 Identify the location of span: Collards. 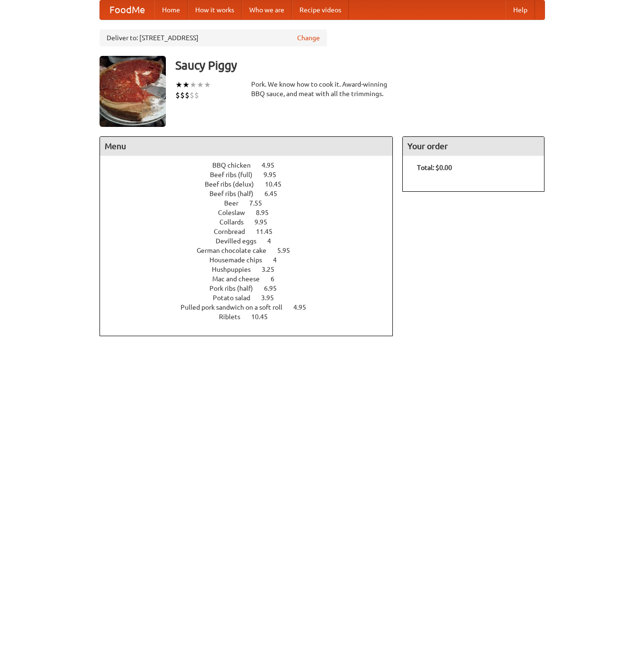
(236, 222).